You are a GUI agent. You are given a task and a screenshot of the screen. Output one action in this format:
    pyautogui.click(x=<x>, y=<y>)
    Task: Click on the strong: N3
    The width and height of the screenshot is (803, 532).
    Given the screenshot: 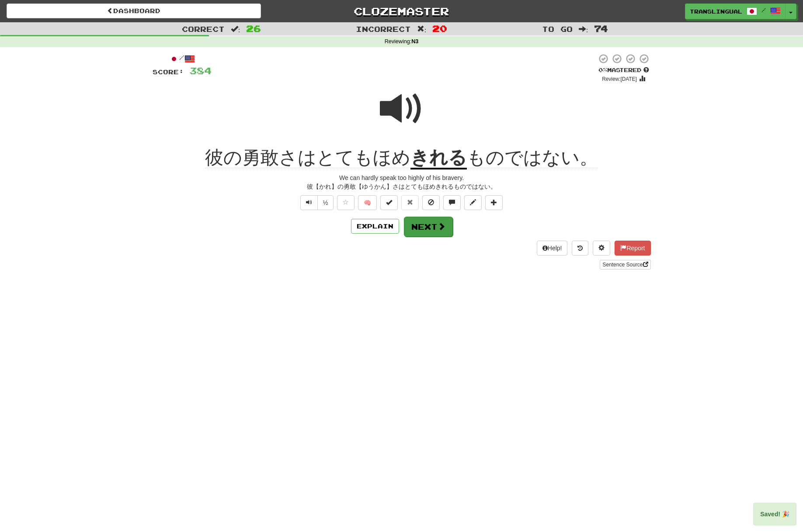 What is the action you would take?
    pyautogui.click(x=415, y=42)
    